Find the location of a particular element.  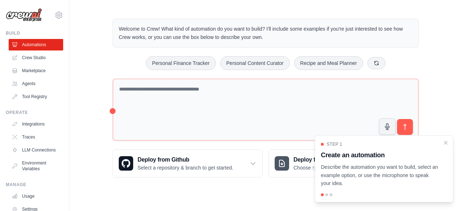

button: Personal Content Curator is located at coordinates (255, 63).